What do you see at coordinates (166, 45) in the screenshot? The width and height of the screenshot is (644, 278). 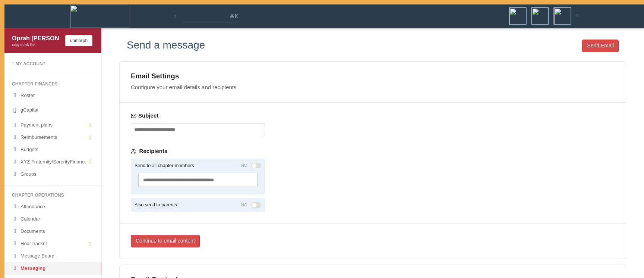 I see `h3: Send a message` at bounding box center [166, 45].